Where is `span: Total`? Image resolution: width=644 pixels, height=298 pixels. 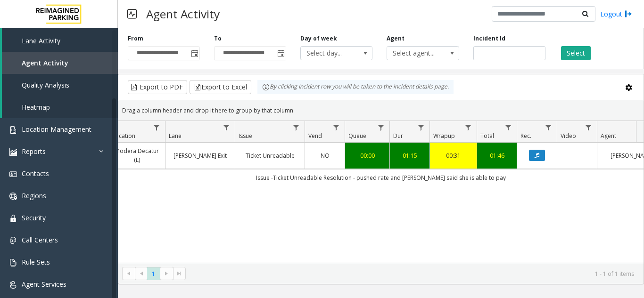
span: Total is located at coordinates (487, 136).